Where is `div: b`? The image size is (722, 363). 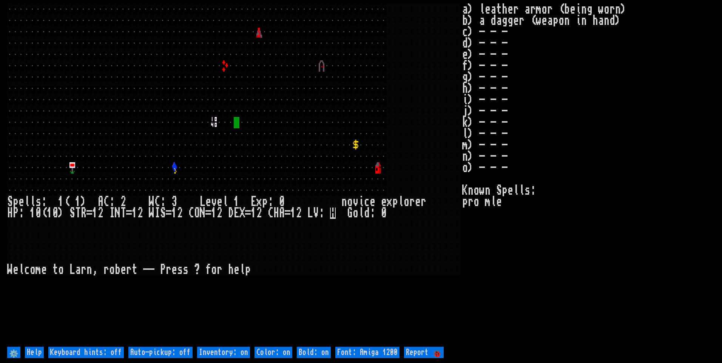 div: b is located at coordinates (117, 270).